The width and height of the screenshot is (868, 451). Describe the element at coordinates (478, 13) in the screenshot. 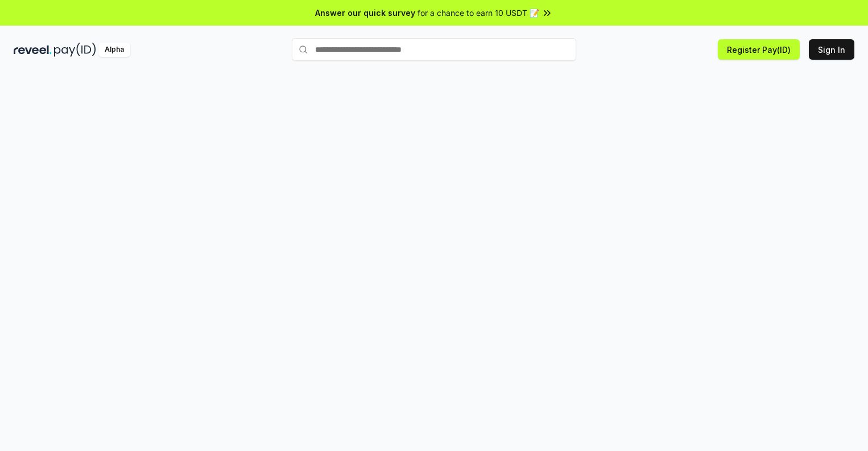

I see `span: for a chance to earn 10 USDT 📝` at that location.